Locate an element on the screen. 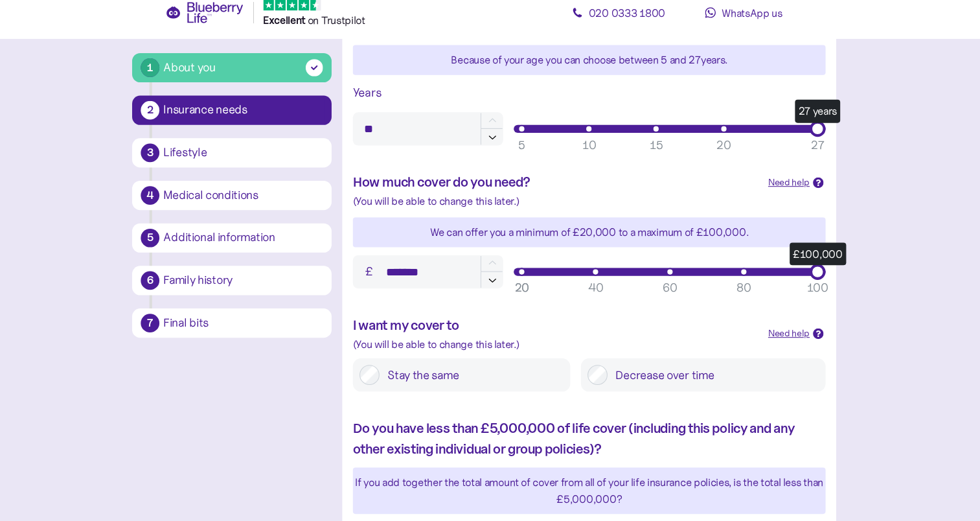 The width and height of the screenshot is (980, 521). span: WhatsApp us is located at coordinates (751, 25).